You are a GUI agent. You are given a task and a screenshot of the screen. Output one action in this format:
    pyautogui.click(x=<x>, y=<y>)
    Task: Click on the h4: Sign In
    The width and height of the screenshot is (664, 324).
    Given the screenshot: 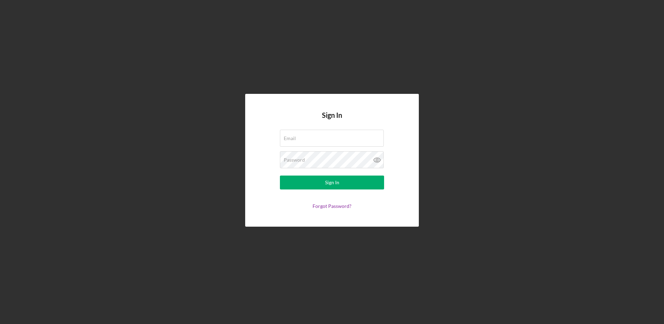 What is the action you would take?
    pyautogui.click(x=332, y=120)
    